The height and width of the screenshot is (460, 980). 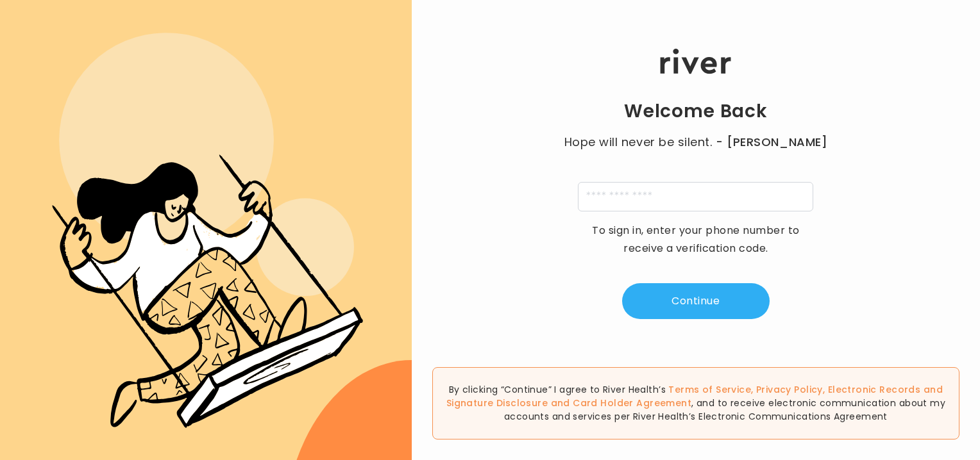 What do you see at coordinates (632, 403) in the screenshot?
I see `a: Card Holder Agreement` at bounding box center [632, 403].